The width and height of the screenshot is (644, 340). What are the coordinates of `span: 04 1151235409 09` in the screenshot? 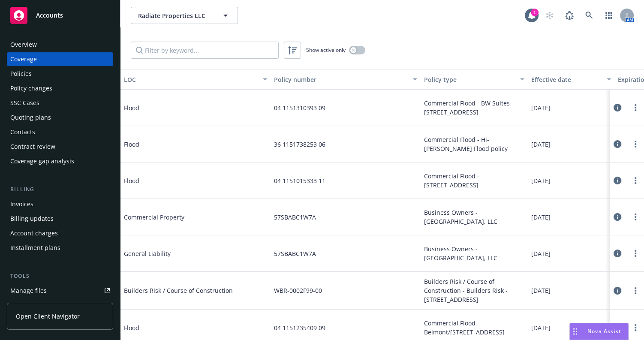 It's located at (300, 328).